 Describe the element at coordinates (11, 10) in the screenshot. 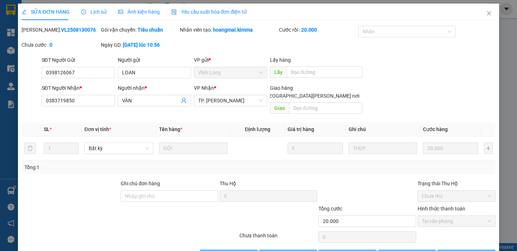

I see `span: Gửi:` at that location.